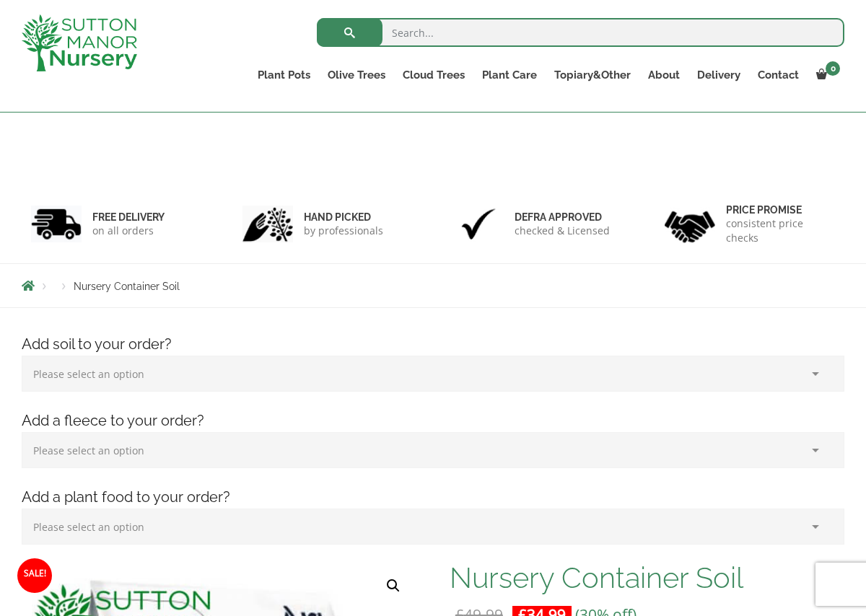 This screenshot has height=616, width=866. I want to click on a: Contact, so click(777, 75).